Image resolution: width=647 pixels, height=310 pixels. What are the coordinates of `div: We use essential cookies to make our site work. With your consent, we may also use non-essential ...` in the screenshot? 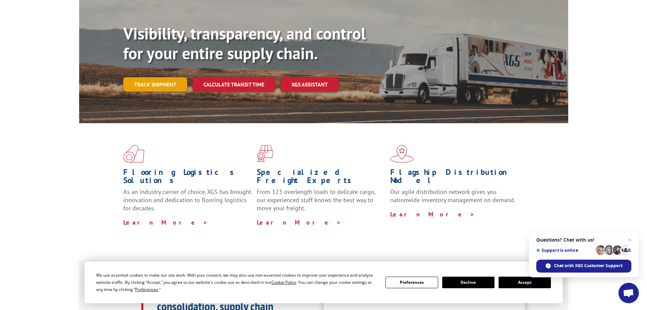 It's located at (237, 282).